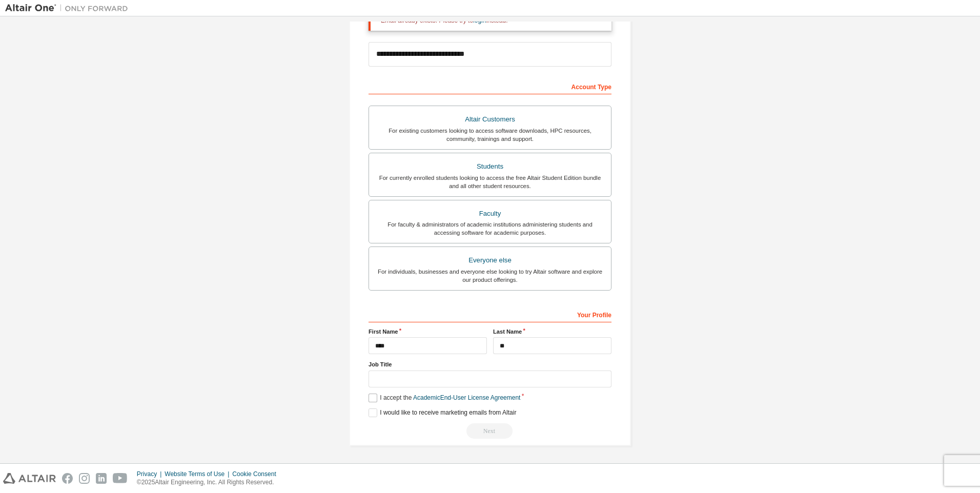 This screenshot has width=980, height=493. What do you see at coordinates (101, 478) in the screenshot?
I see `img: linkedin.svg` at bounding box center [101, 478].